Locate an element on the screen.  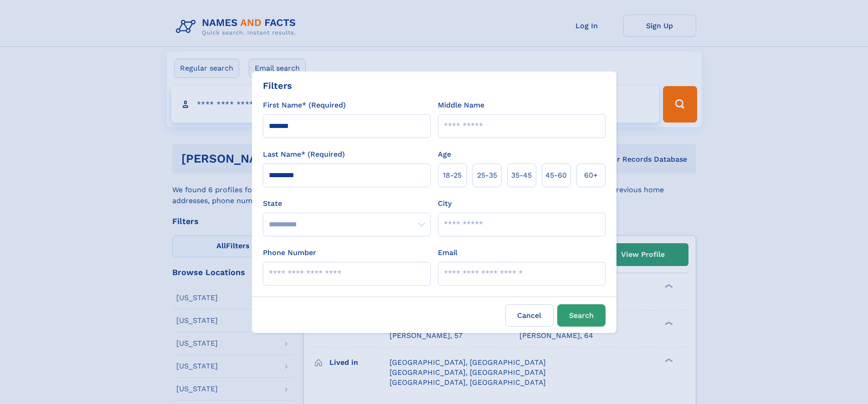
label: Cancel is located at coordinates (529, 315).